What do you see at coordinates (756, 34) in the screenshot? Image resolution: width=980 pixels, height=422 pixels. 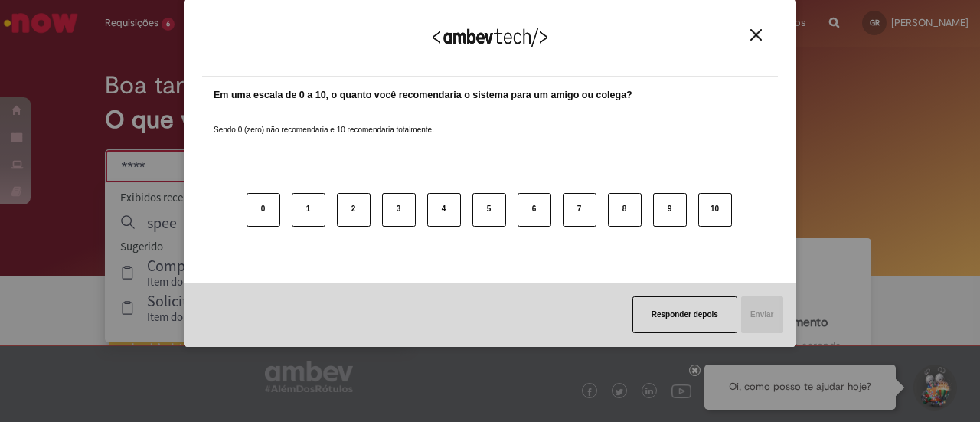 I see `img: Close` at bounding box center [756, 34].